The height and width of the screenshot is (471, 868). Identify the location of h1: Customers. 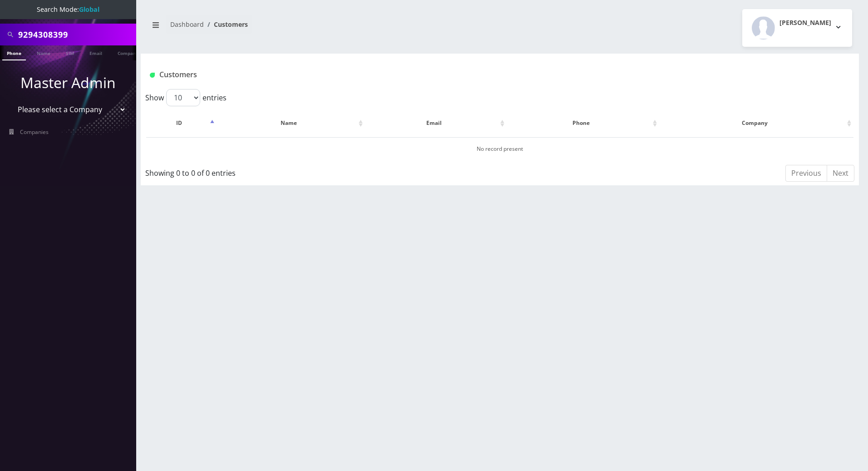
(440, 75).